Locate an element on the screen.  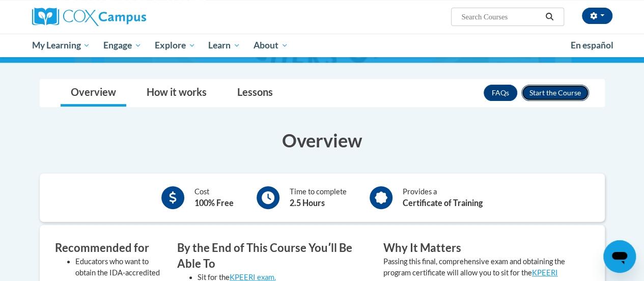
input: Search Courses is located at coordinates (501, 17).